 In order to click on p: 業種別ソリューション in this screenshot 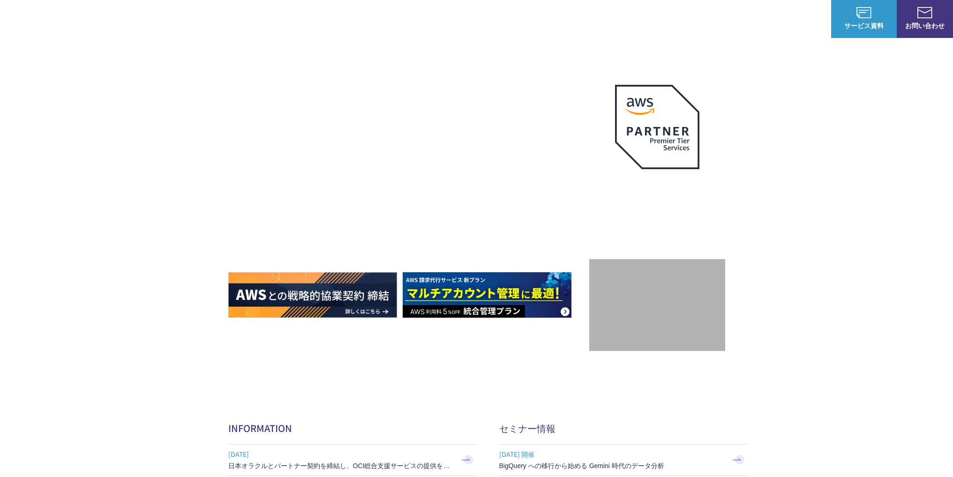, I will do `click(640, 19)`.